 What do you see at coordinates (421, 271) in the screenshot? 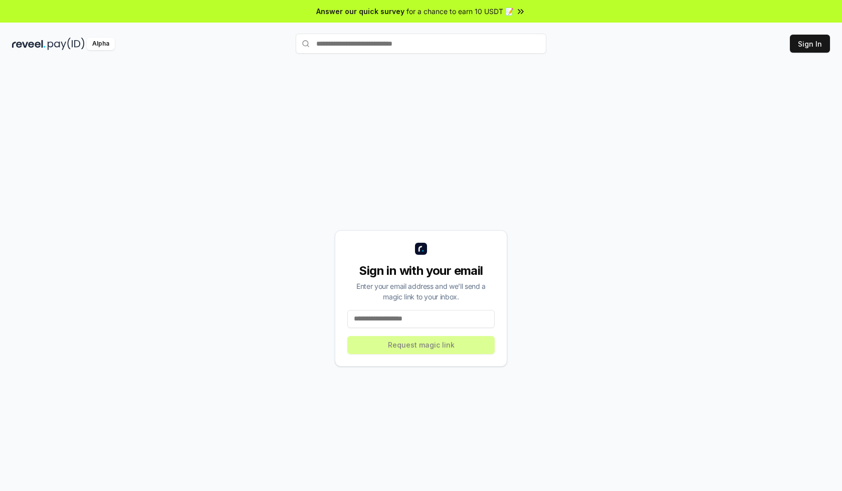
I see `div: Sign in with your email` at bounding box center [421, 271].